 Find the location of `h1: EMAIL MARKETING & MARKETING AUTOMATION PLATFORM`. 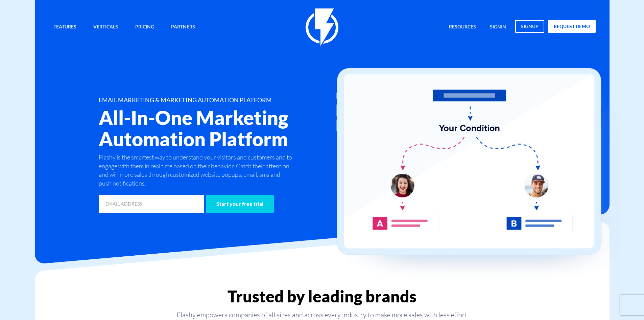

h1: EMAIL MARKETING & MARKETING AUTOMATION PLATFORM is located at coordinates (231, 100).